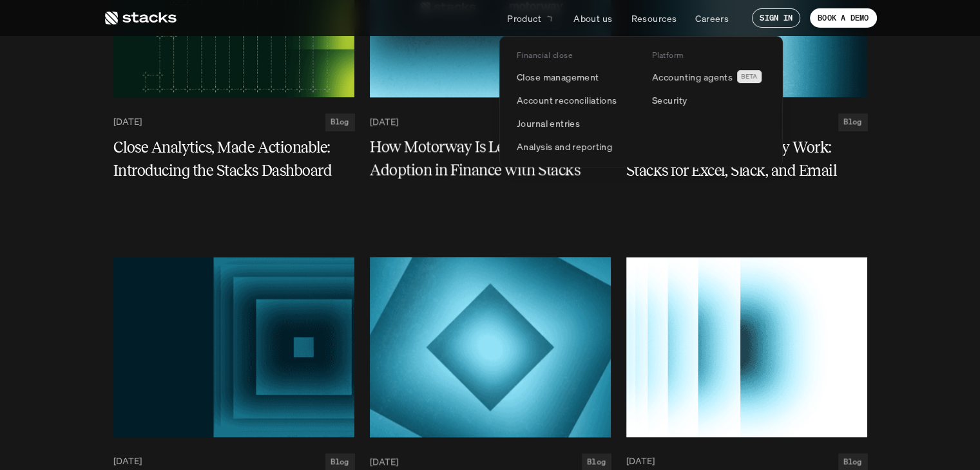 Image resolution: width=980 pixels, height=470 pixels. Describe the element at coordinates (708, 100) in the screenshot. I see `a: Security` at that location.